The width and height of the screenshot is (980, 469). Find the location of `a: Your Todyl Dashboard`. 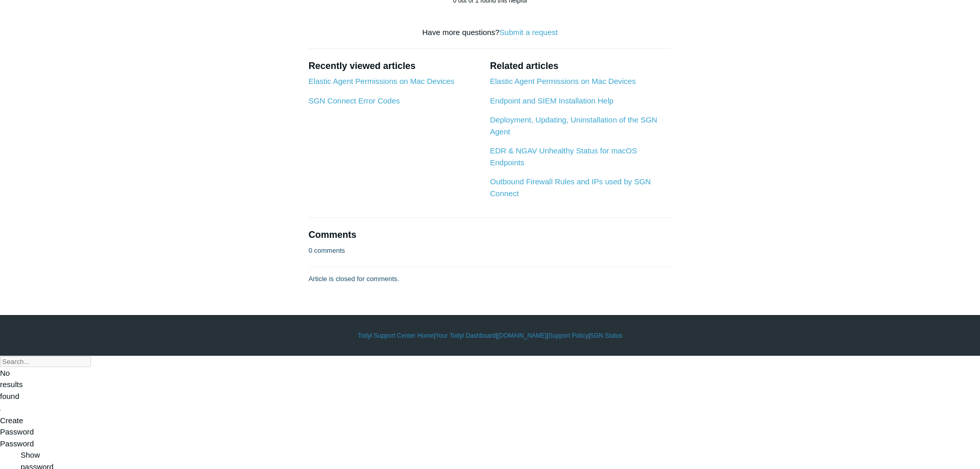

a: Your Todyl Dashboard is located at coordinates (465, 335).